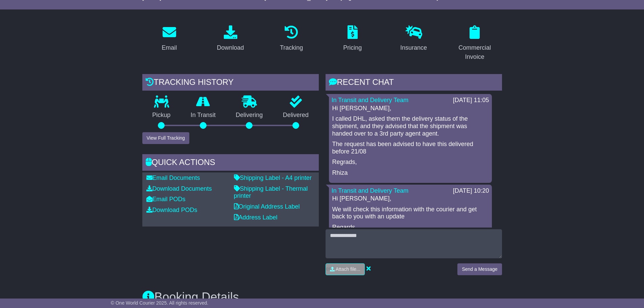  I want to click on a: Download, so click(230, 39).